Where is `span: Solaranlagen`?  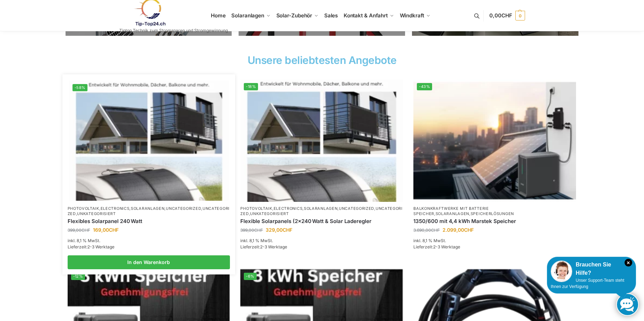 span: Solaranlagen is located at coordinates (248, 15).